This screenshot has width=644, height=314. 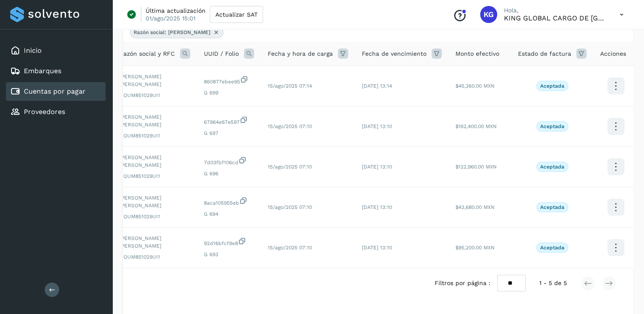 What do you see at coordinates (229, 242) in the screenshot?
I see `span: 92d16bfcf9e8` at bounding box center [229, 242].